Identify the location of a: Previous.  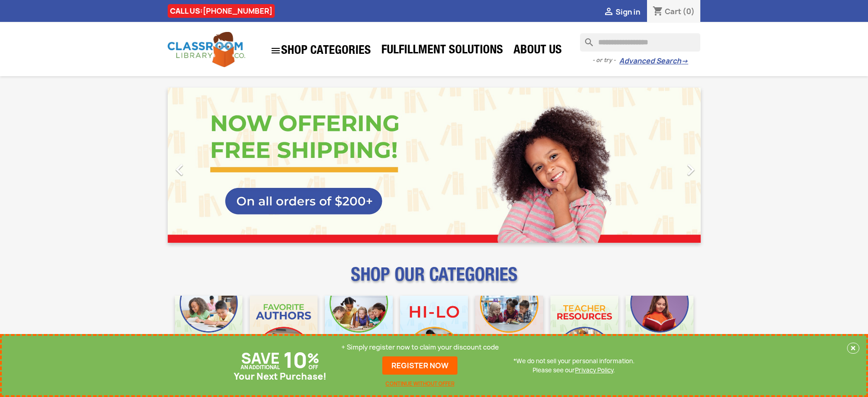
(208, 165).